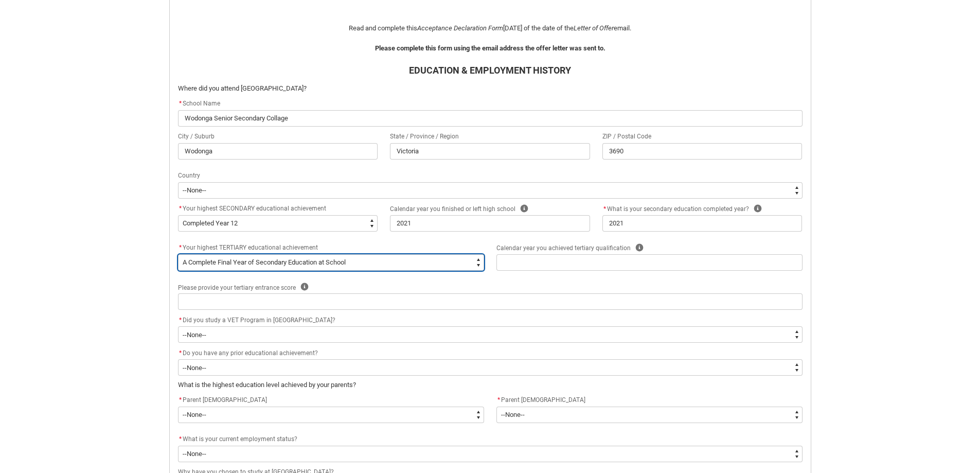 The image size is (980, 473). Describe the element at coordinates (490, 70) in the screenshot. I see `b: EDUCATION & EMPLOYMENT HISTORY` at that location.